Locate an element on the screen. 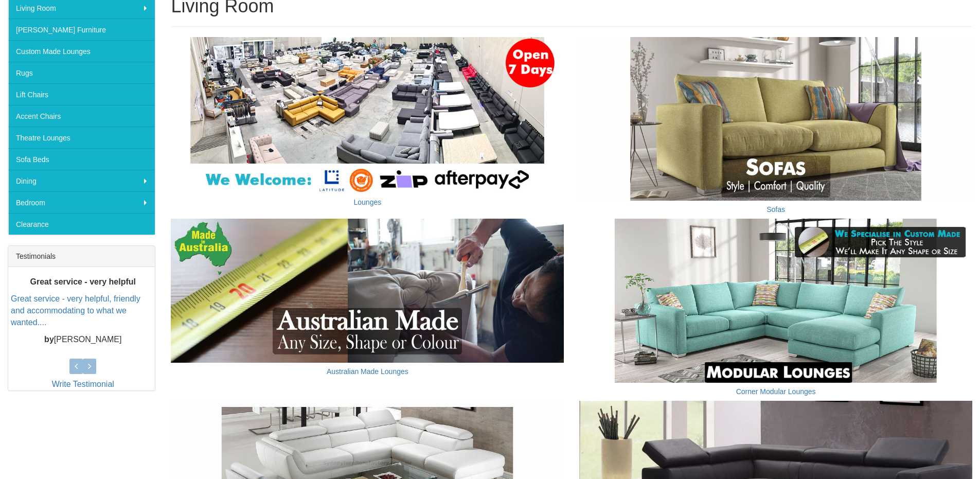 The image size is (980, 479). img: Lounges is located at coordinates (367, 115).